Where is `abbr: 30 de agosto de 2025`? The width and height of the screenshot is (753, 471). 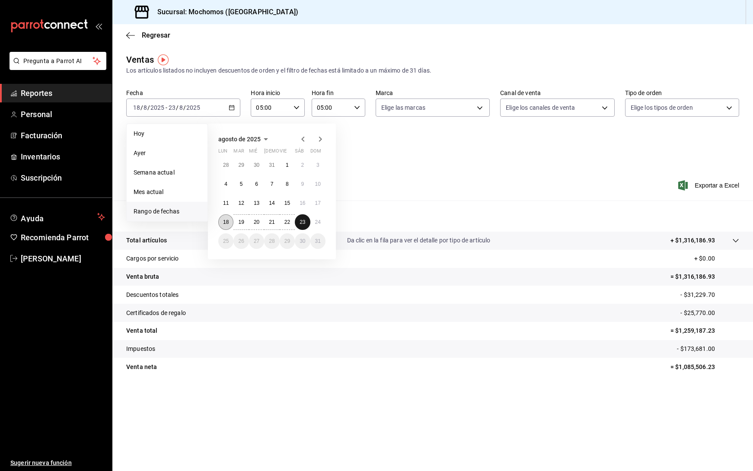 abbr: 30 de agosto de 2025 is located at coordinates (302, 241).